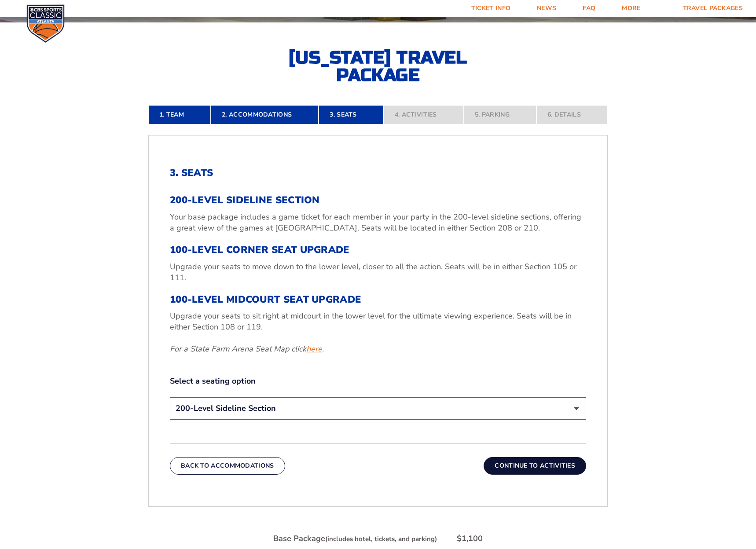 The width and height of the screenshot is (756, 549). I want to click on h3: 100-Level Midcourt Seat Upgrade, so click(378, 300).